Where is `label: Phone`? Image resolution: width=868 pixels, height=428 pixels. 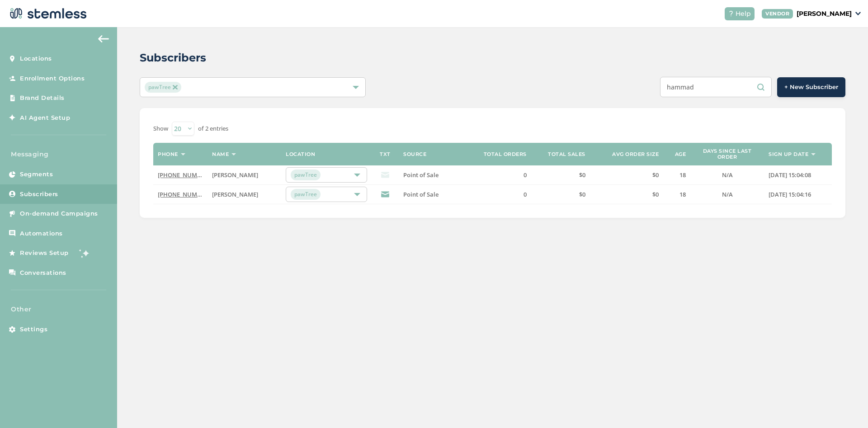 label: Phone is located at coordinates (168, 154).